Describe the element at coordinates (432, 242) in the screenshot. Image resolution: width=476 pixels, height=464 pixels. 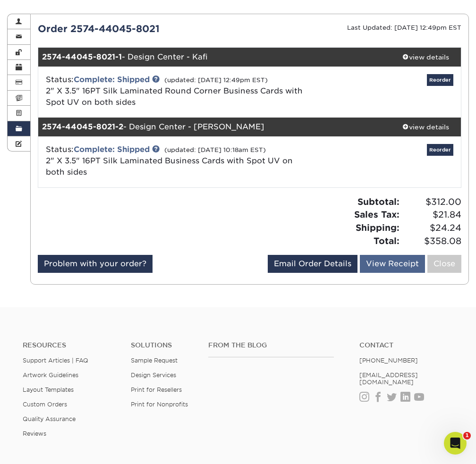
I see `span: $358.08` at that location.